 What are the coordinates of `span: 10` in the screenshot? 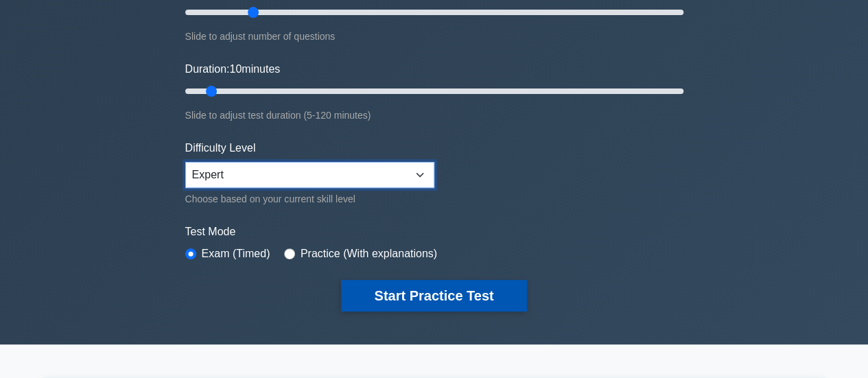 It's located at (235, 68).